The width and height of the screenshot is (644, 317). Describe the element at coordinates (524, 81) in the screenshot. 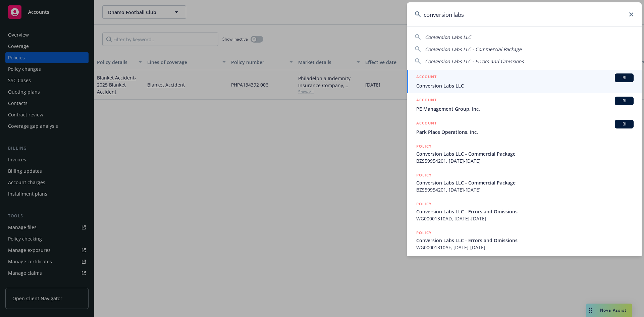

I see `a: ACCOUNTBIConversion Labs LLC` at that location.